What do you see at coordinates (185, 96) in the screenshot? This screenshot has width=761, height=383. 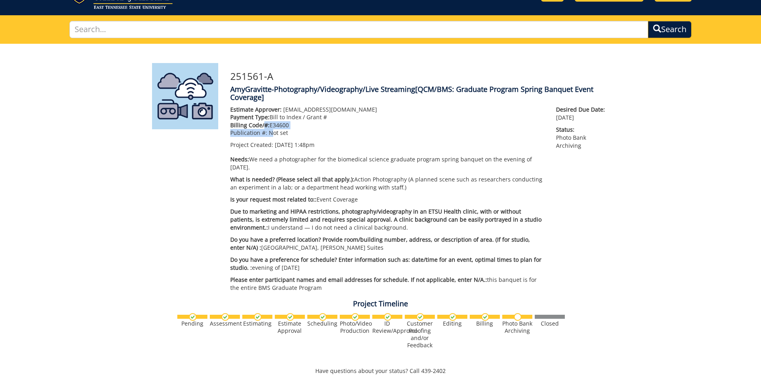 I see `img: Product featured image` at bounding box center [185, 96].